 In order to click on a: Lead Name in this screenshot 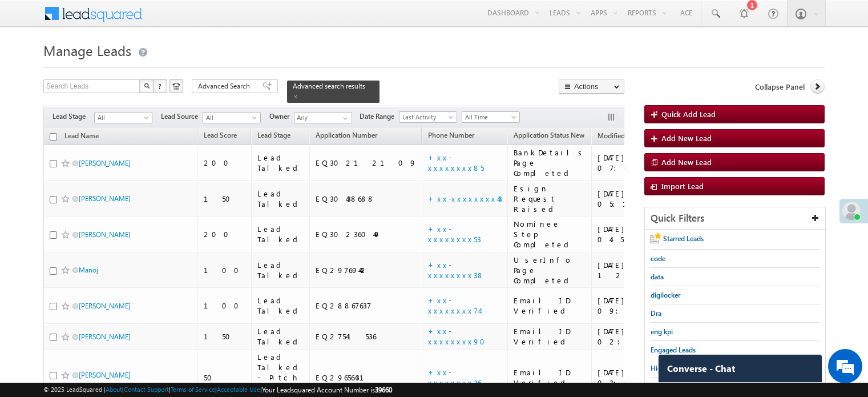, I will do `click(82, 137)`.